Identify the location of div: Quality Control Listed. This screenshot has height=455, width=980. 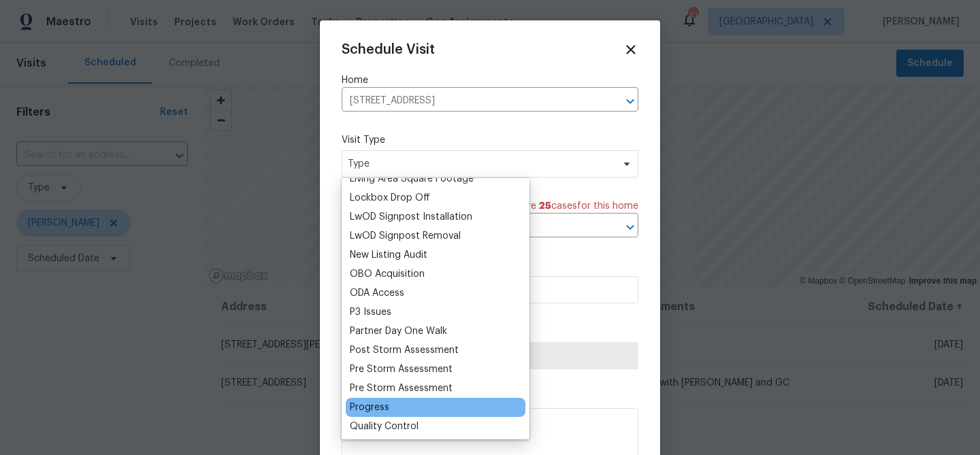
(398, 445).